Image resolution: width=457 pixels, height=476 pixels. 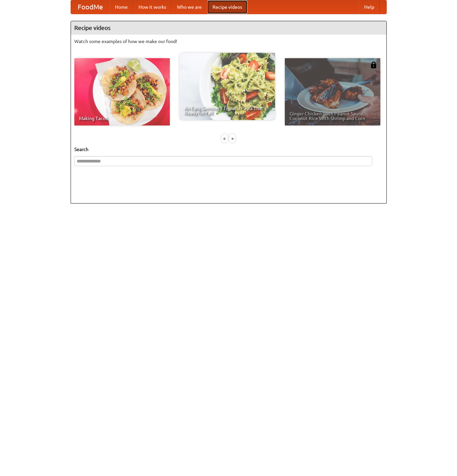 I want to click on a: FoodMe, so click(x=90, y=7).